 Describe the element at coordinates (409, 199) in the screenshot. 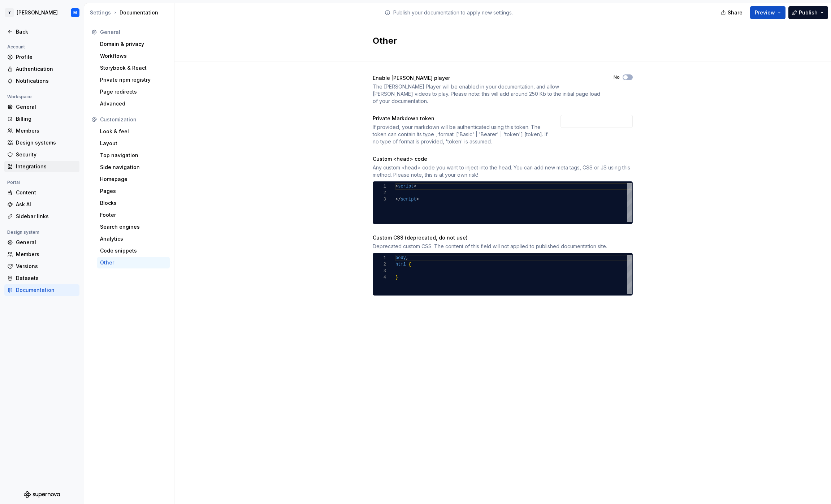

I see `span: script` at that location.